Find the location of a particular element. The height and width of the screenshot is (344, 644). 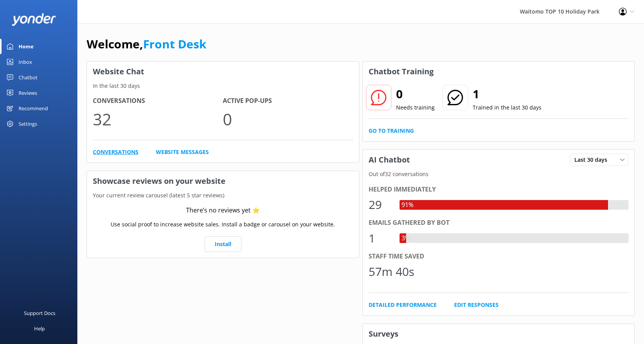

h2: 1 is located at coordinates (507, 94).